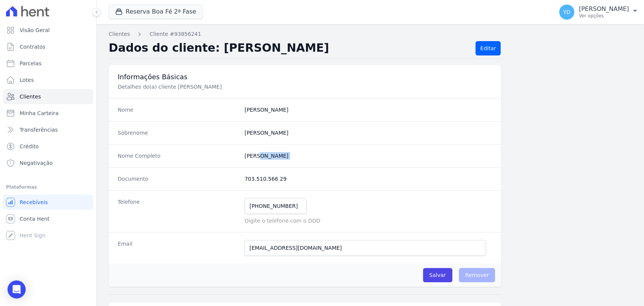 The width and height of the screenshot is (644, 306). What do you see at coordinates (368, 179) in the screenshot?
I see `dd: 703.510.566 29` at bounding box center [368, 179].